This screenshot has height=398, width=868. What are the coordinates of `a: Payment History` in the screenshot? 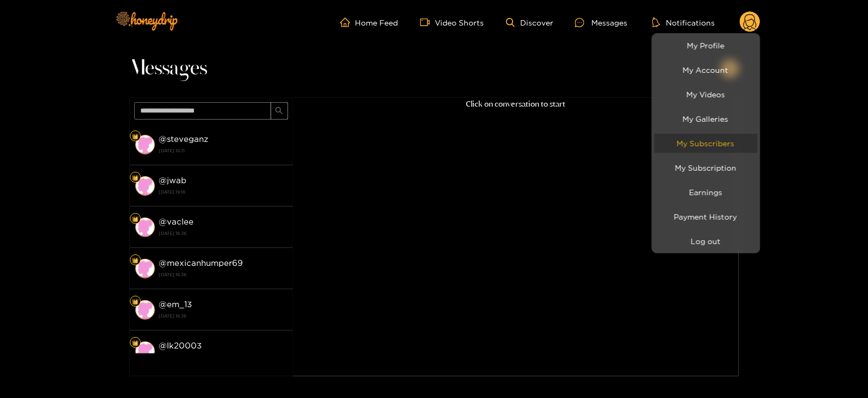 It's located at (706, 217).